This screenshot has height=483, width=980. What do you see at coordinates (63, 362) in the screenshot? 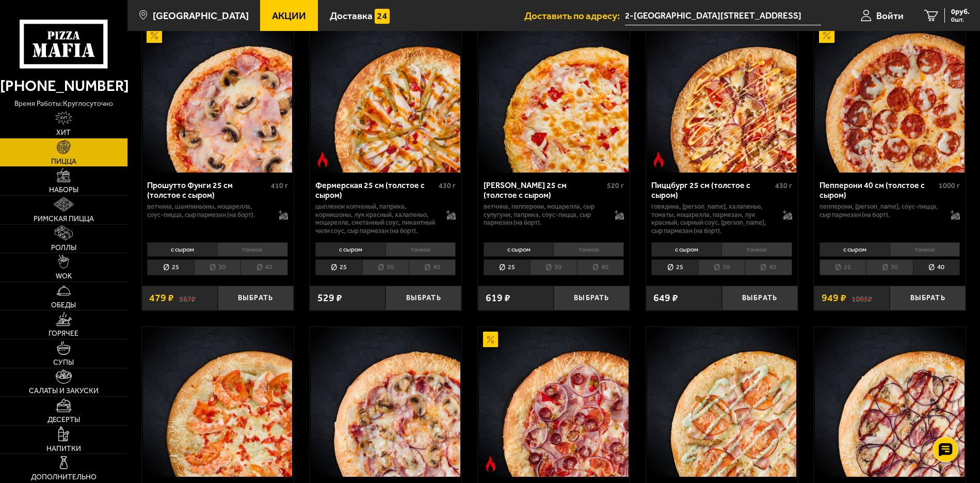
I see `span: Супы` at bounding box center [63, 362].